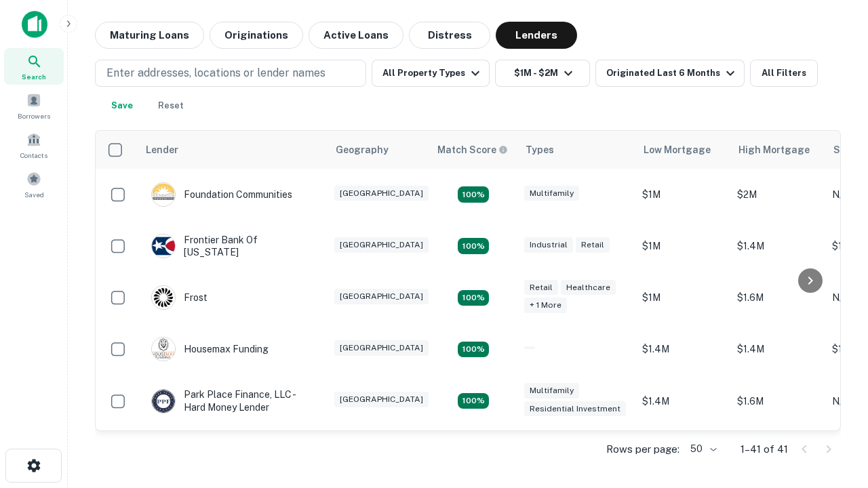 This screenshot has height=488, width=868. What do you see at coordinates (774, 150) in the screenshot?
I see `div: High Mortgage` at bounding box center [774, 150].